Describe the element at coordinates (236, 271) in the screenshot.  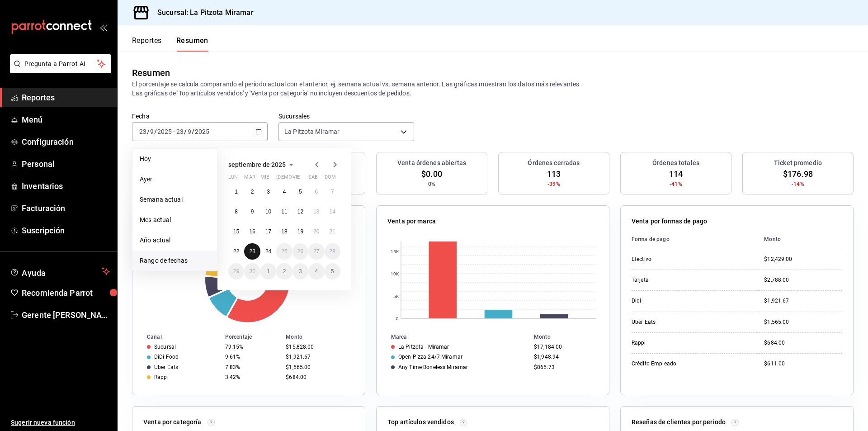
I see `abbr: 29 de septiembre de 2025` at that location.